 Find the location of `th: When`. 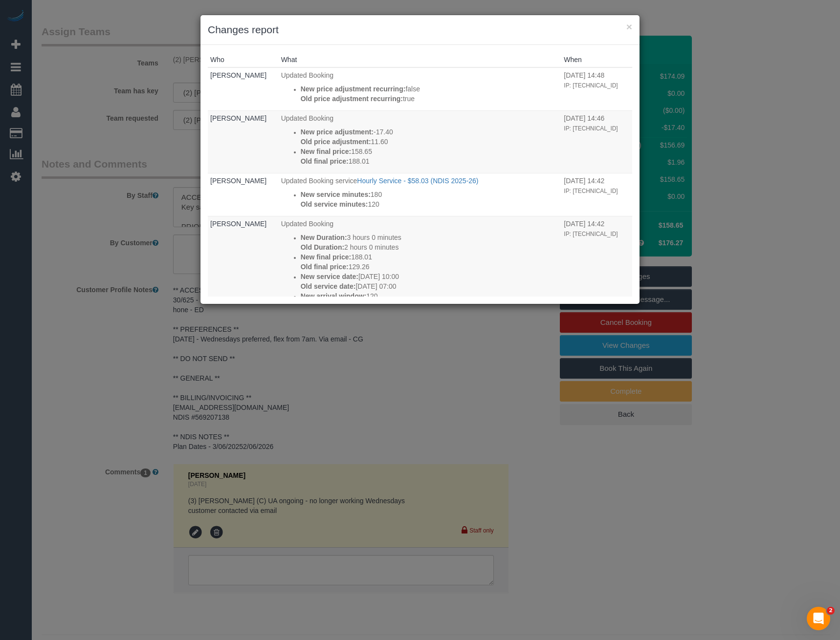

th: When is located at coordinates (597, 60).